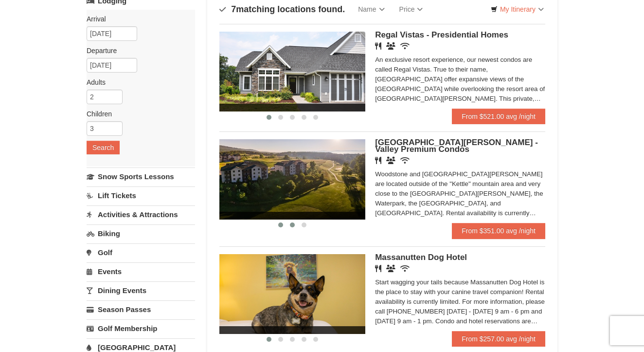 This screenshot has width=644, height=352. What do you see at coordinates (282, 9) in the screenshot?
I see `h4: matching locations found.` at bounding box center [282, 9].